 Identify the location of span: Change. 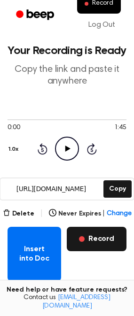
(119, 214).